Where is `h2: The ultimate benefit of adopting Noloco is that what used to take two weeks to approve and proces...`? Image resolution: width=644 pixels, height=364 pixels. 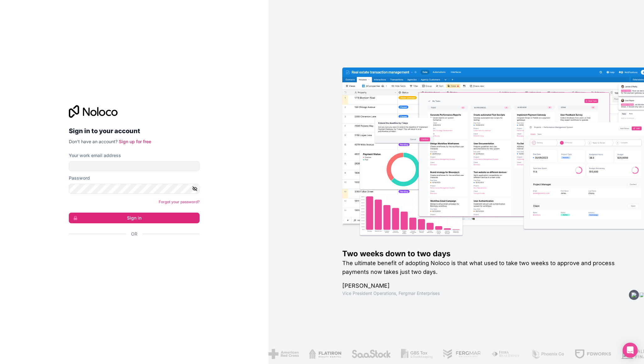 h2: The ultimate benefit of adopting Noloco is that what used to take two weeks to approve and proces... is located at coordinates (483, 268).